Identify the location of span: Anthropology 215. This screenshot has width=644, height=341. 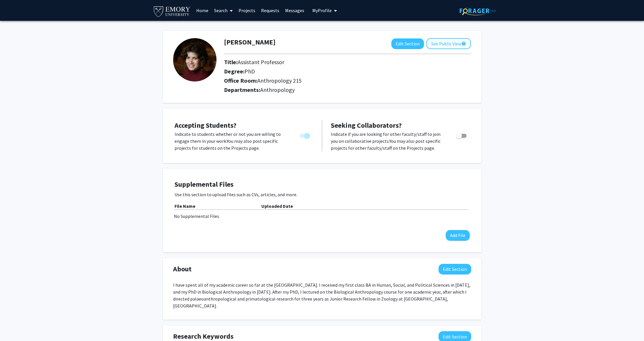
(279, 80).